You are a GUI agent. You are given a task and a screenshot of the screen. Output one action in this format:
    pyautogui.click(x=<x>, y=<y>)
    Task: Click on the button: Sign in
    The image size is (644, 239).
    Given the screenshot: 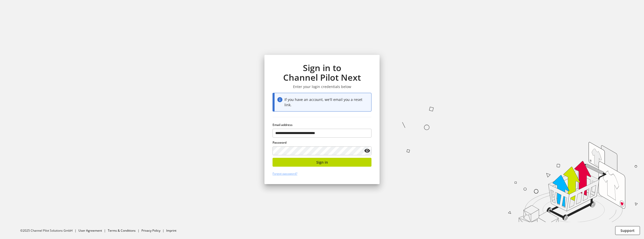 What is the action you would take?
    pyautogui.click(x=322, y=162)
    